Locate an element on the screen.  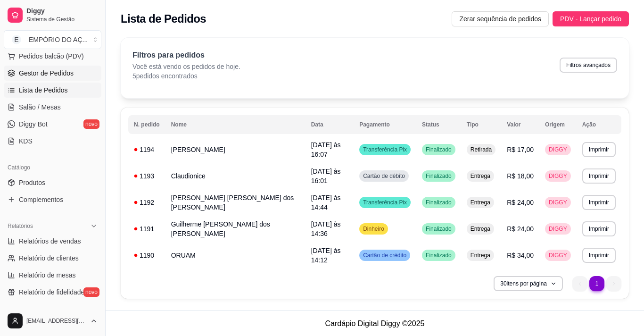
span: Diggy is located at coordinates (62, 12).